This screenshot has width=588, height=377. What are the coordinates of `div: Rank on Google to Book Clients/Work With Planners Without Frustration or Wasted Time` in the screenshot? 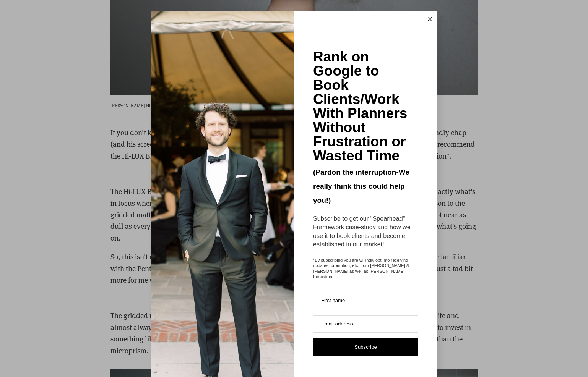 It's located at (366, 106).